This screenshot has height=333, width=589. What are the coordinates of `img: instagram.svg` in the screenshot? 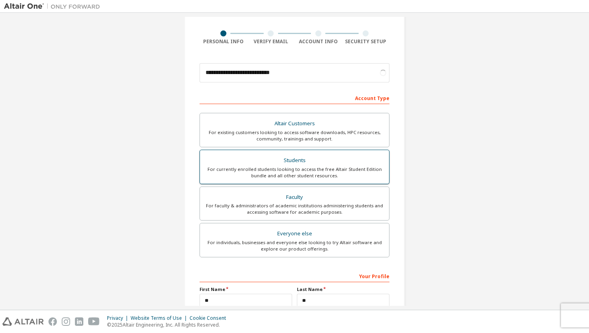 It's located at (66, 322).